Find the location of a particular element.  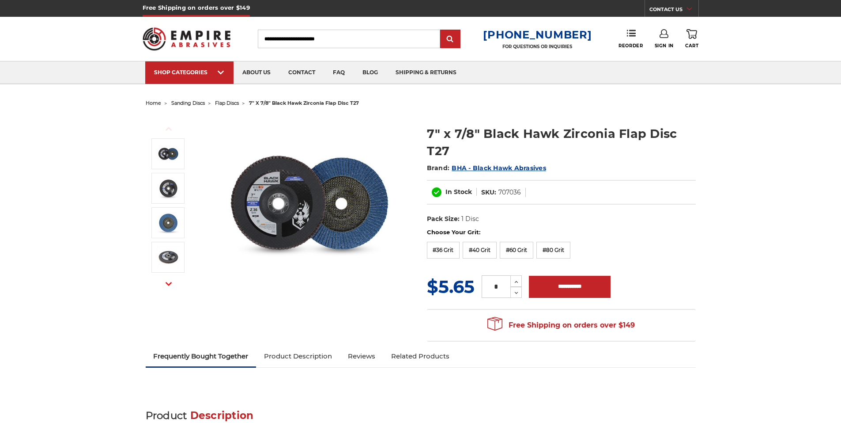

a: CONTACT US is located at coordinates (674, 11).